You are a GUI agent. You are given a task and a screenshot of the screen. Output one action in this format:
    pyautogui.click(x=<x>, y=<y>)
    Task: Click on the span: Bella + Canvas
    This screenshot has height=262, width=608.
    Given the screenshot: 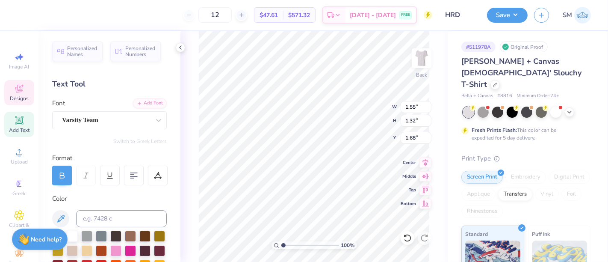 What is the action you would take?
    pyautogui.click(x=477, y=96)
    